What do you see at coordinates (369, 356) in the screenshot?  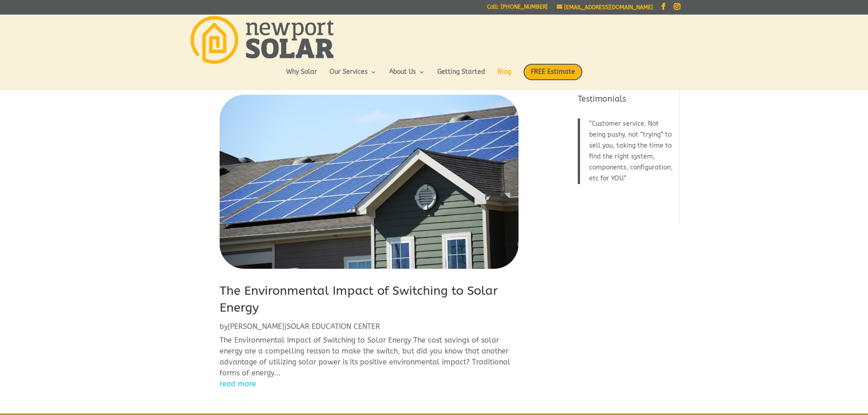 I see `p: The Environmental Impact of Switching to Solar Energy The cost savings of solar energy are a comp...` at bounding box center [369, 356].